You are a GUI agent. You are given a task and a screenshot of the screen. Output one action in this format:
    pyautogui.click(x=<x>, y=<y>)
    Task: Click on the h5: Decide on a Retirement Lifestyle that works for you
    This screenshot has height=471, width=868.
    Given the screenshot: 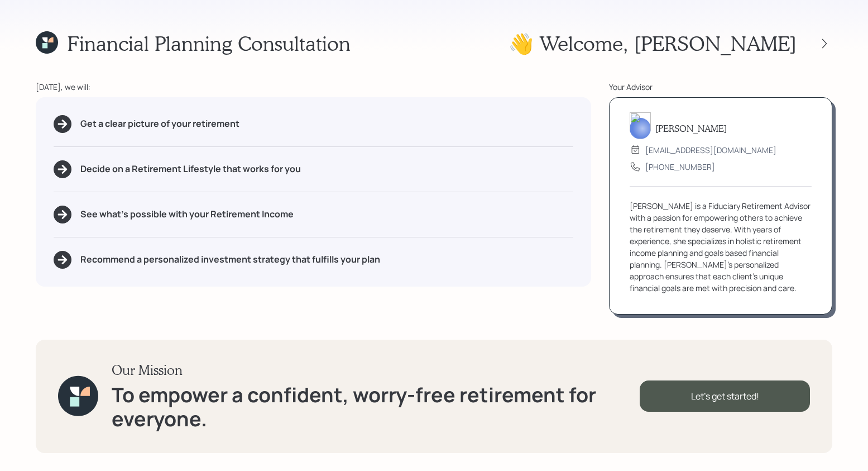 What is the action you would take?
    pyautogui.click(x=190, y=169)
    